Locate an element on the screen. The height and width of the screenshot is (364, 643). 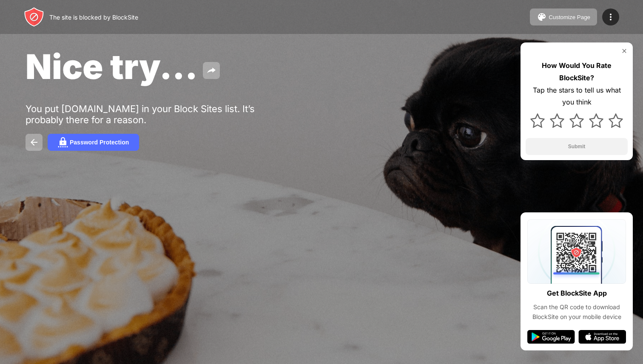
img: back.svg is located at coordinates (34, 142).